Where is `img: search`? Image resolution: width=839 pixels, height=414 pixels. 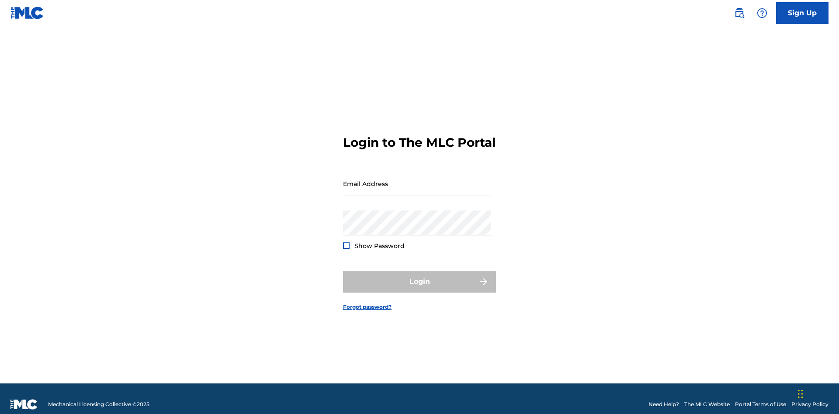
img: search is located at coordinates (739, 13).